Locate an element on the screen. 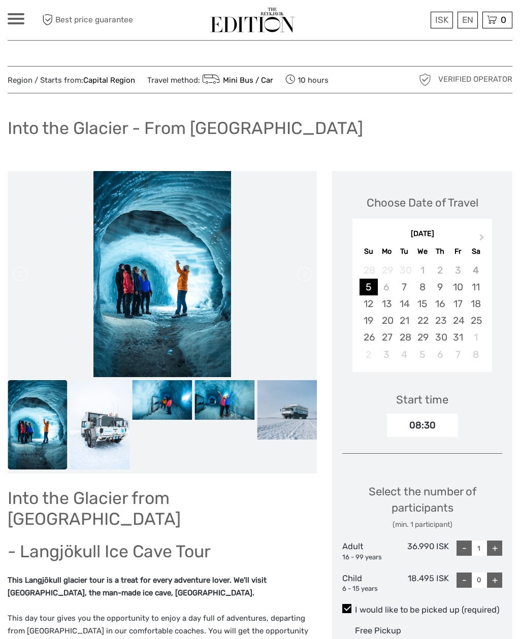 The width and height of the screenshot is (520, 639). div: Choose Tuesday, October 14th, 2025 is located at coordinates (404, 304).